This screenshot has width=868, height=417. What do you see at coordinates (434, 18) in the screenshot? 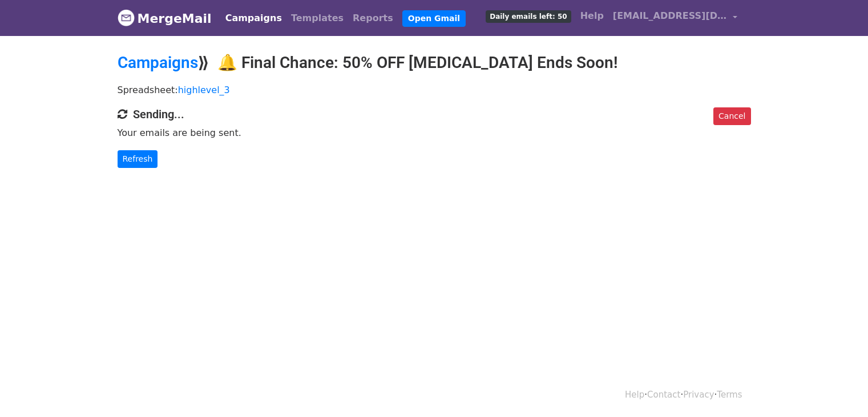
I see `a: Open Gmail` at bounding box center [434, 18].